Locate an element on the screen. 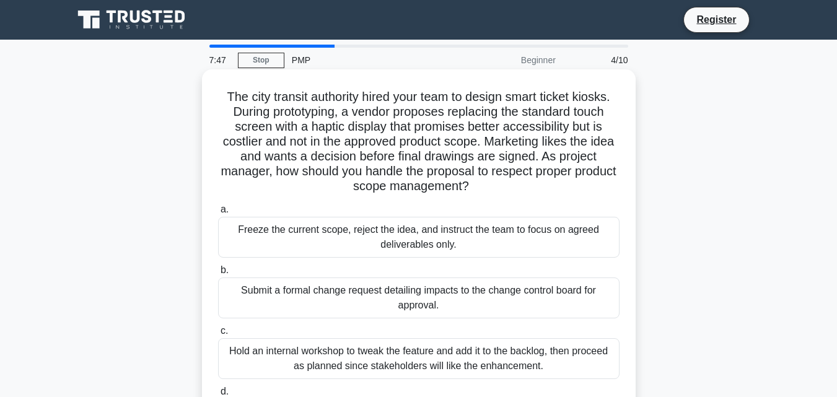  div: Hold an internal workshop to tweak the feature and add it to the backlog, then proceed as planned... is located at coordinates (419, 359).